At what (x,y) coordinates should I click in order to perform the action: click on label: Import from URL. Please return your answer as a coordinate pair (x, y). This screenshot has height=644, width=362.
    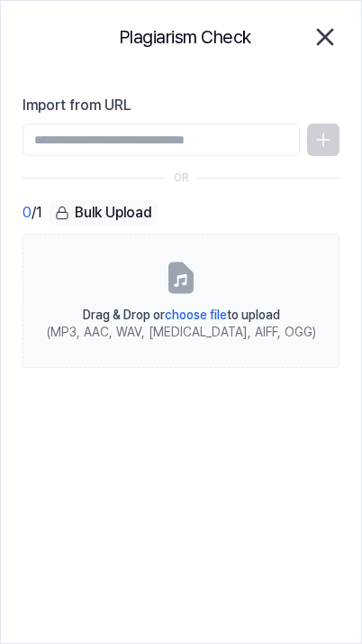
    Looking at the image, I should click on (181, 106).